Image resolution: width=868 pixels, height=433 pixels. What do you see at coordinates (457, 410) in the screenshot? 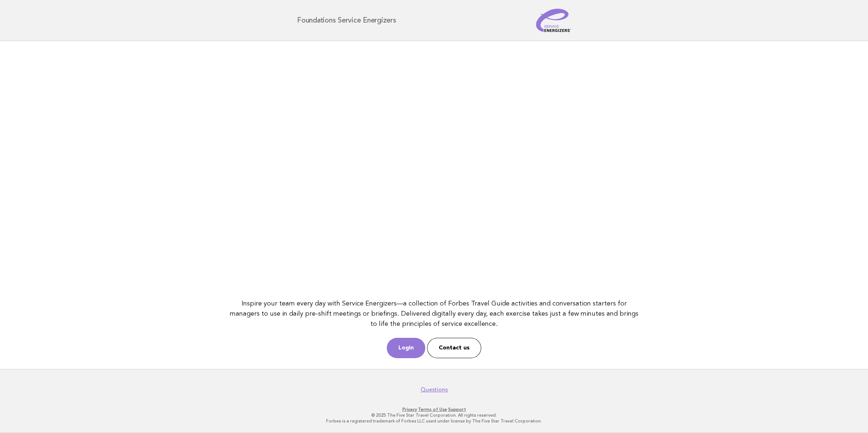
I see `a: Support` at bounding box center [457, 410].